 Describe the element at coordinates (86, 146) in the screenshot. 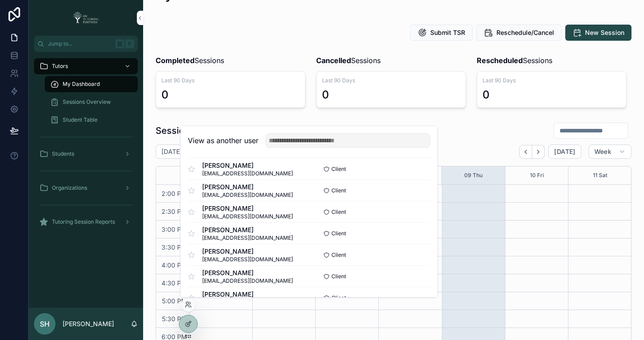

I see `div: scrollable content` at that location.